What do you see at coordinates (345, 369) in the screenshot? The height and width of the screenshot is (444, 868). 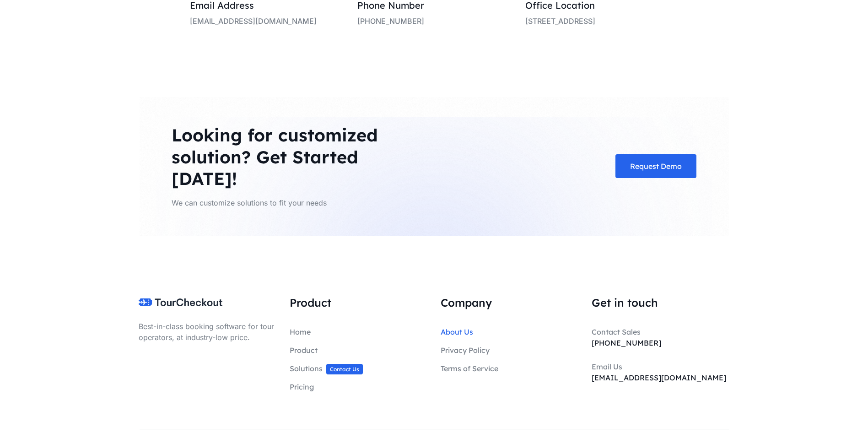 I see `span: Contact Us` at bounding box center [345, 369].